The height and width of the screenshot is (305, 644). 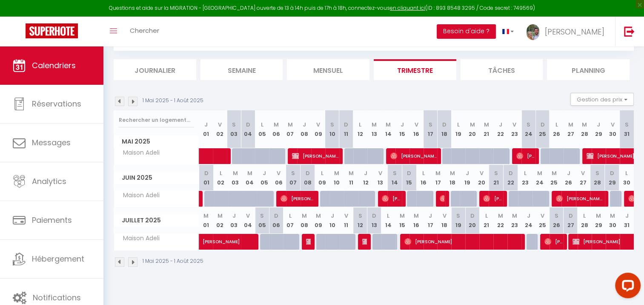 I want to click on th: 15, so click(x=402, y=129).